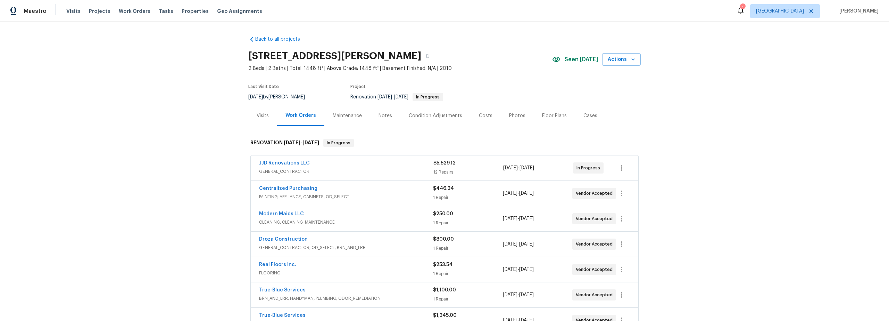 This screenshot has width=889, height=321. Describe the element at coordinates (240, 11) in the screenshot. I see `span: Geo Assignments` at that location.